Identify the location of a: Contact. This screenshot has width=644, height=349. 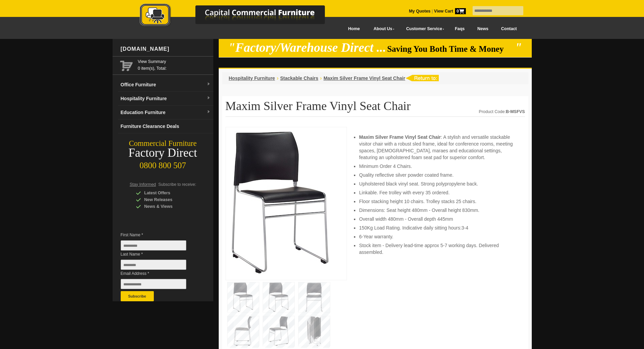
(508, 29).